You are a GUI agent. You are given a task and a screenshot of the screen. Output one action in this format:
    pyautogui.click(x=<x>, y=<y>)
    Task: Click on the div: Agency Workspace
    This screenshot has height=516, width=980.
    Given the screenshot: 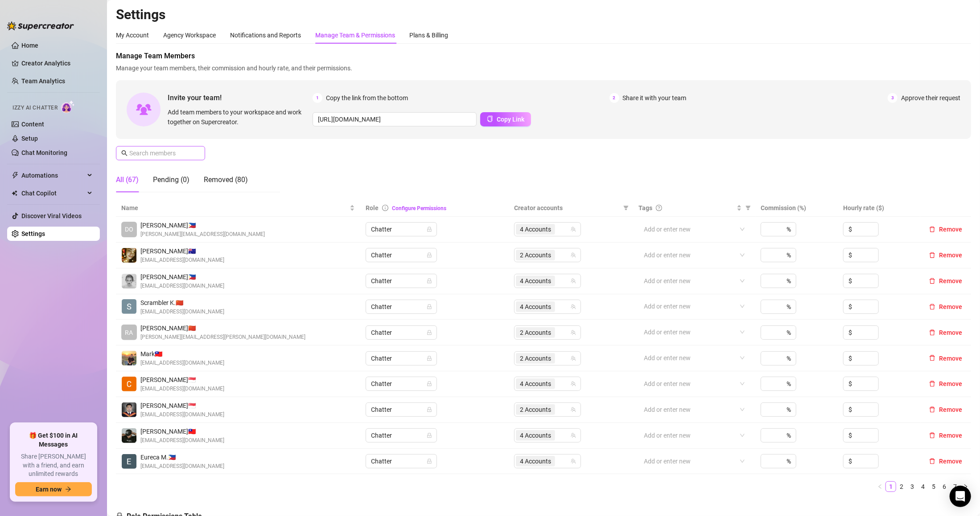 What is the action you would take?
    pyautogui.click(x=189, y=35)
    